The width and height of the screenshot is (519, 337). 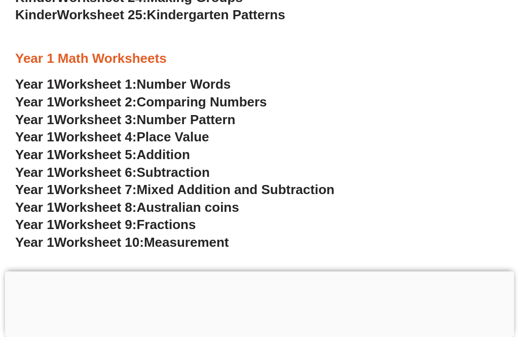 What do you see at coordinates (95, 190) in the screenshot?
I see `span: Worksheet 7:` at bounding box center [95, 190].